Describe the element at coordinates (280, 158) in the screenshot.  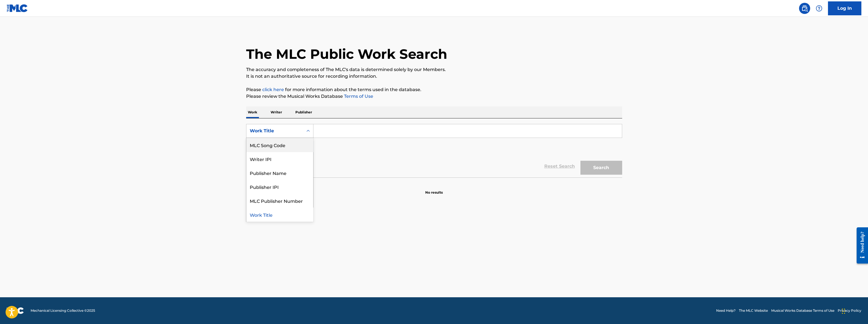
I see `div: Writer IPI` at that location.